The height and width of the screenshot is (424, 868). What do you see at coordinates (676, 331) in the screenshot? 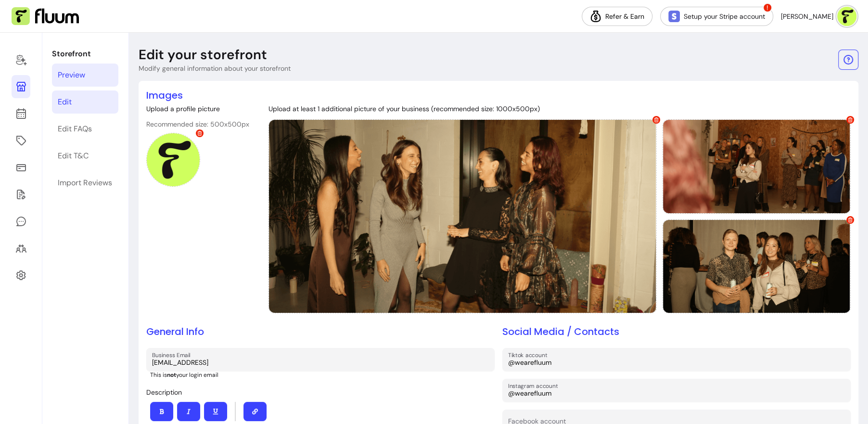
I see `h2: Social Media / Contacts` at bounding box center [676, 331].